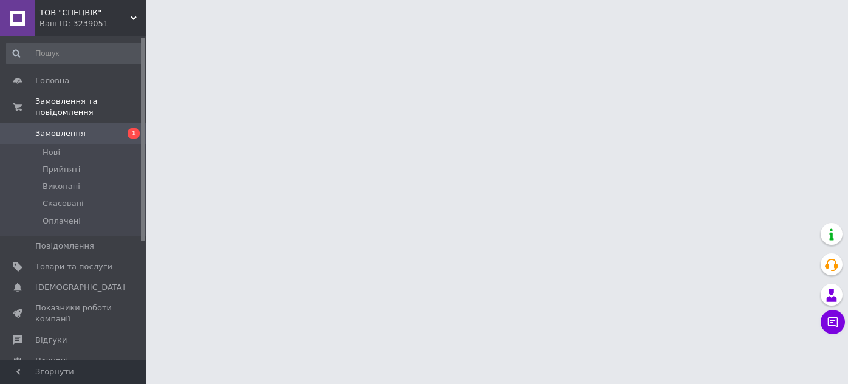 This screenshot has width=848, height=384. I want to click on span: Нові, so click(51, 153).